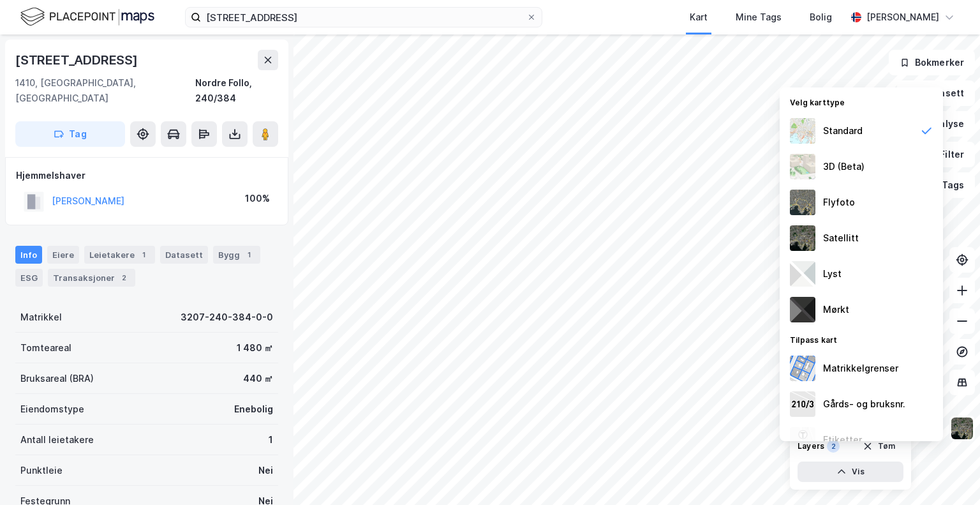 The image size is (980, 505). Describe the element at coordinates (851, 471) in the screenshot. I see `button: Vis` at that location.